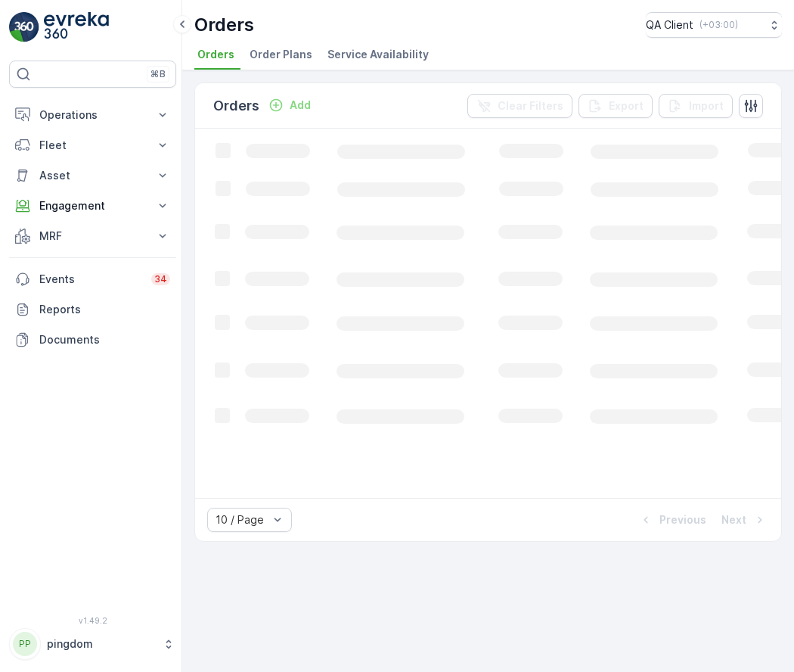  Describe the element at coordinates (378, 54) in the screenshot. I see `span: Service Availability` at that location.